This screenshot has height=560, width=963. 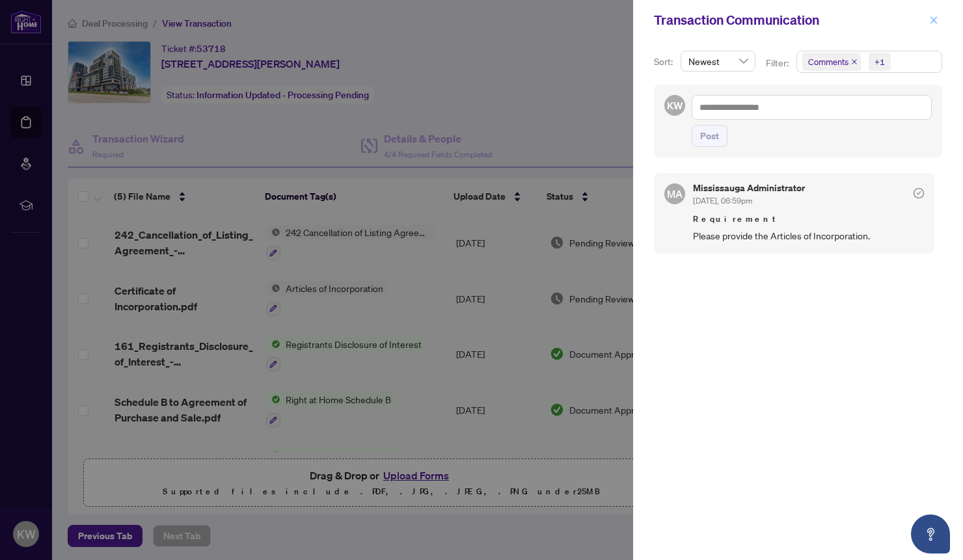 What do you see at coordinates (930, 534) in the screenshot?
I see `button: Open asap` at bounding box center [930, 534].